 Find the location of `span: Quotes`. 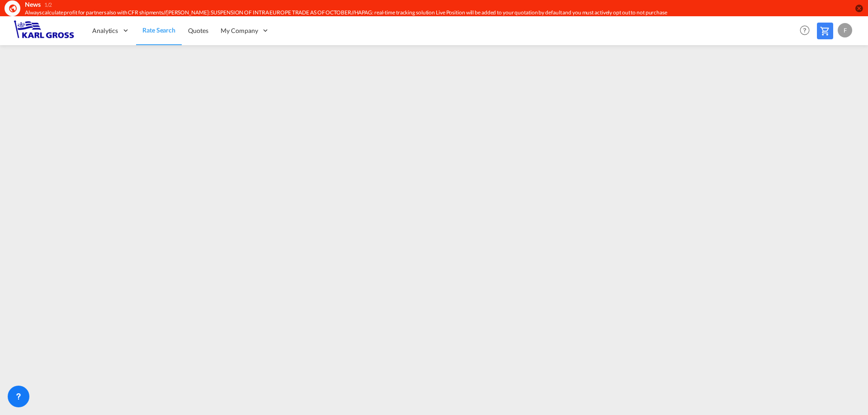

span: Quotes is located at coordinates (198, 30).